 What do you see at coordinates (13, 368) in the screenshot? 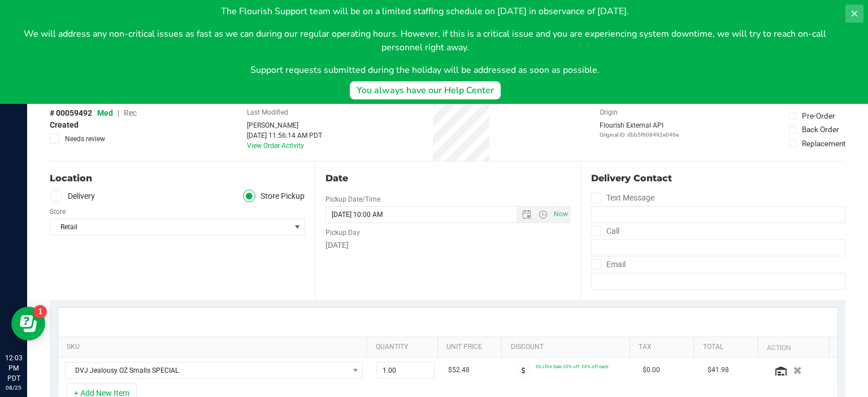
I see `p: 12:03 PM PDT` at bounding box center [13, 368].